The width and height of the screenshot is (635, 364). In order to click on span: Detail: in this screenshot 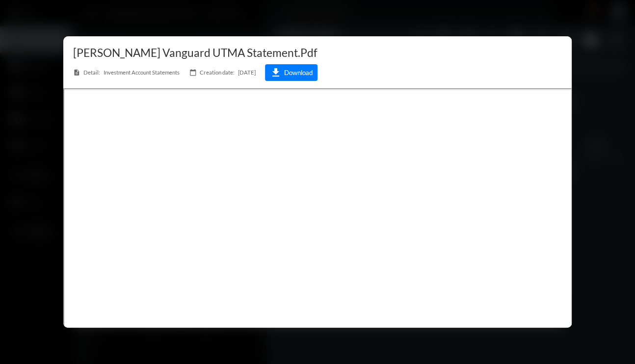, I will do `click(92, 72)`.